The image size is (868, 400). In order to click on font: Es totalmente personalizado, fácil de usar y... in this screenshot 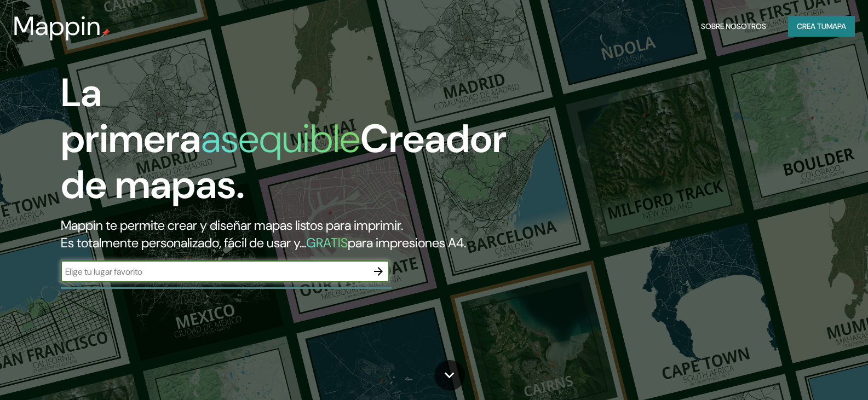, I will do `click(183, 242)`.